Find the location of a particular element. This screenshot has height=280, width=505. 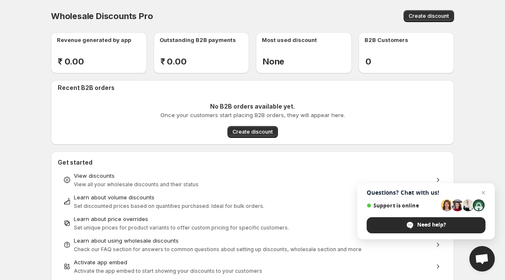

span: Questions? Chat with us! is located at coordinates (426, 193).